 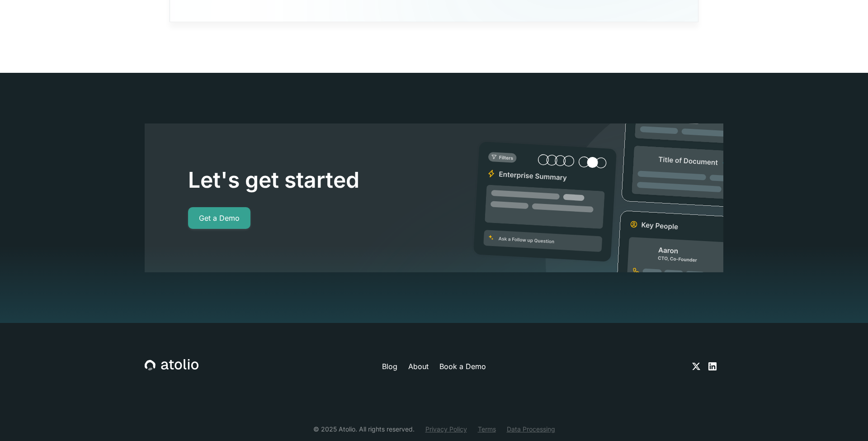 I want to click on a: Privacy Policy, so click(x=446, y=429).